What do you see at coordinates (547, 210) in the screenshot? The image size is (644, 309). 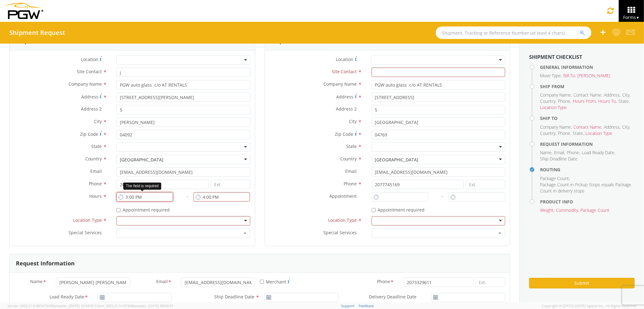 I see `span: Weight` at bounding box center [547, 210].